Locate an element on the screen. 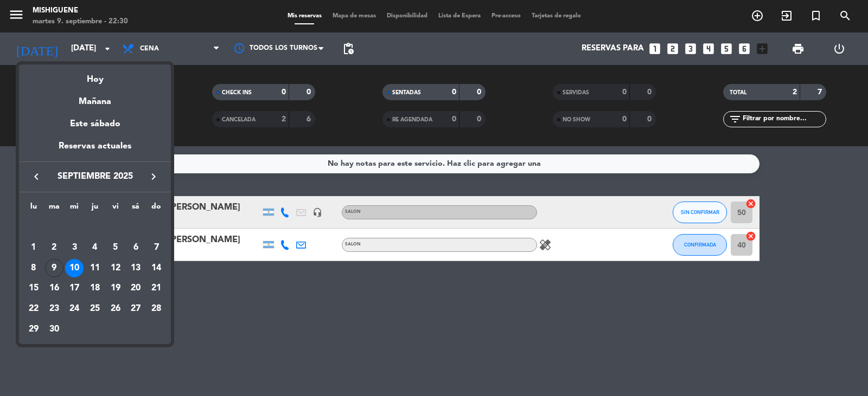 The height and width of the screenshot is (396, 868). div: 9 is located at coordinates (54, 268).